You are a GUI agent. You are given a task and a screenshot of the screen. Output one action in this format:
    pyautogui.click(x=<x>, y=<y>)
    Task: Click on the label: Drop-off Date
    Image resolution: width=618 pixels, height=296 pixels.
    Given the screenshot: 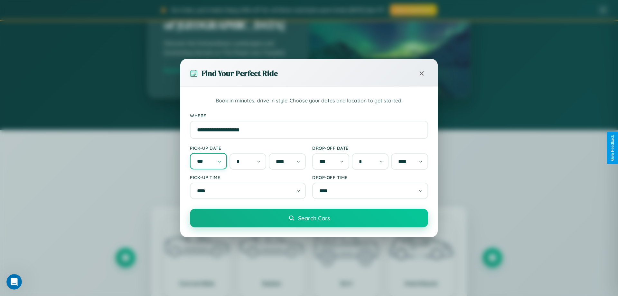 What is the action you would take?
    pyautogui.click(x=370, y=148)
    